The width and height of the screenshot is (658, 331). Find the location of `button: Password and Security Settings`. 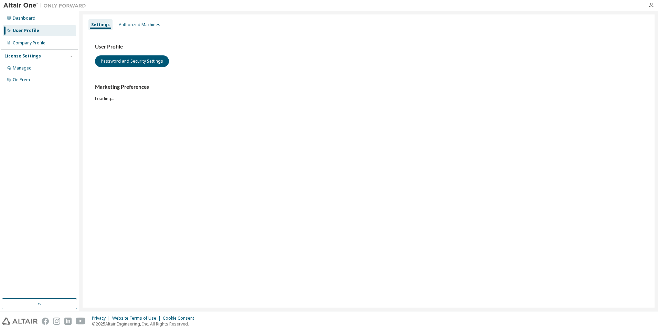

button: Password and Security Settings is located at coordinates (132, 61).